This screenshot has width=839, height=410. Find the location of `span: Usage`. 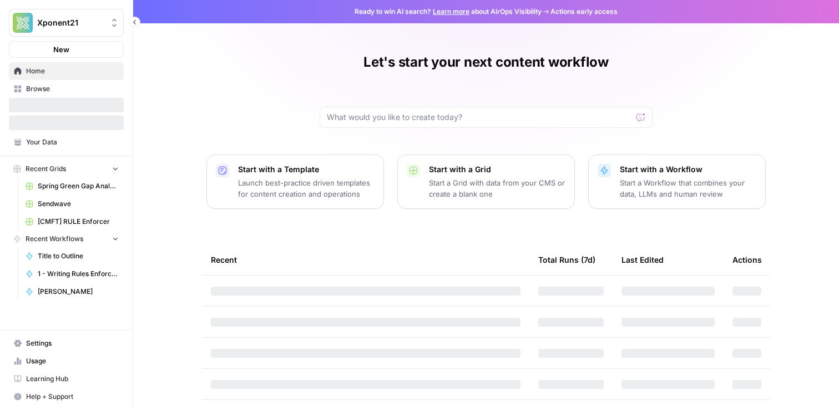

span: Usage is located at coordinates (72, 361).